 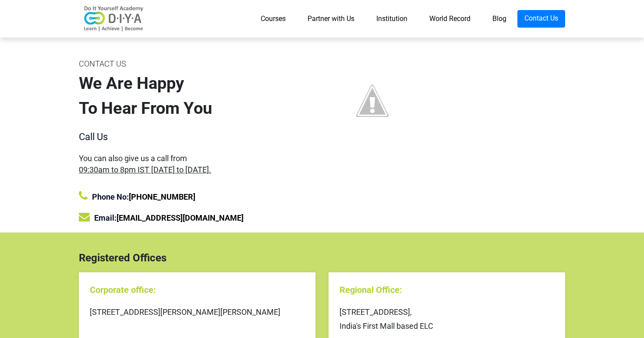 What do you see at coordinates (447, 290) in the screenshot?
I see `div: Regional Office:` at bounding box center [447, 290].